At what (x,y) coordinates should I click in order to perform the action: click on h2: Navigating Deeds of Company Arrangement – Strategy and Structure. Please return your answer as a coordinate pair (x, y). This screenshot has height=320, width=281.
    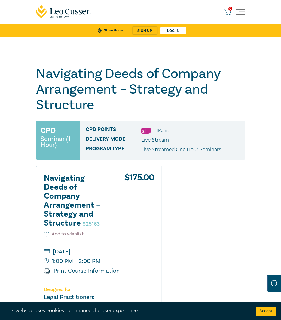
    Looking at the image, I should click on (77, 201).